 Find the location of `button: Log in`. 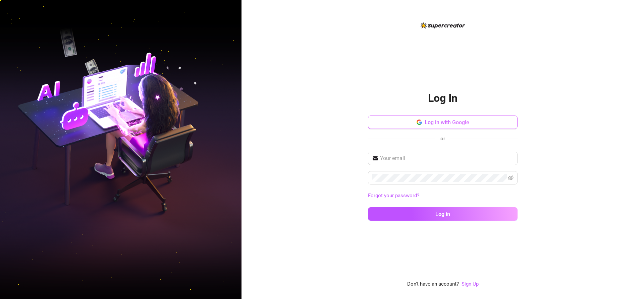

button: Log in is located at coordinates (443, 214).